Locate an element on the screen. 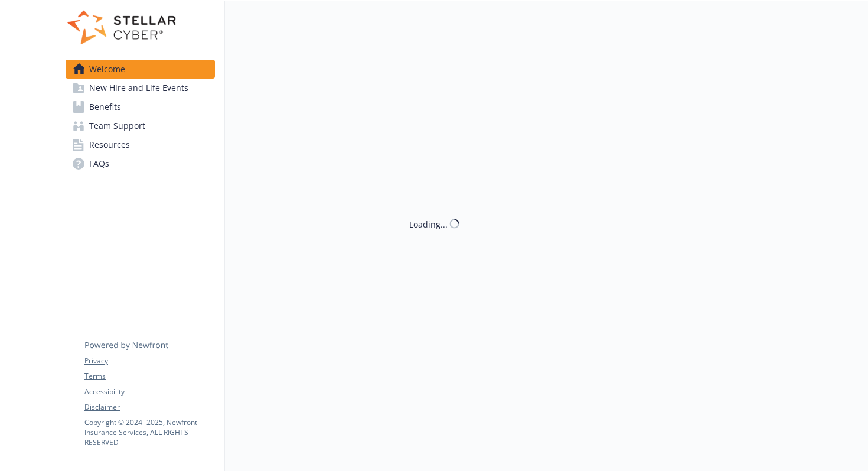 This screenshot has width=868, height=471. a: Resources is located at coordinates (140, 145).